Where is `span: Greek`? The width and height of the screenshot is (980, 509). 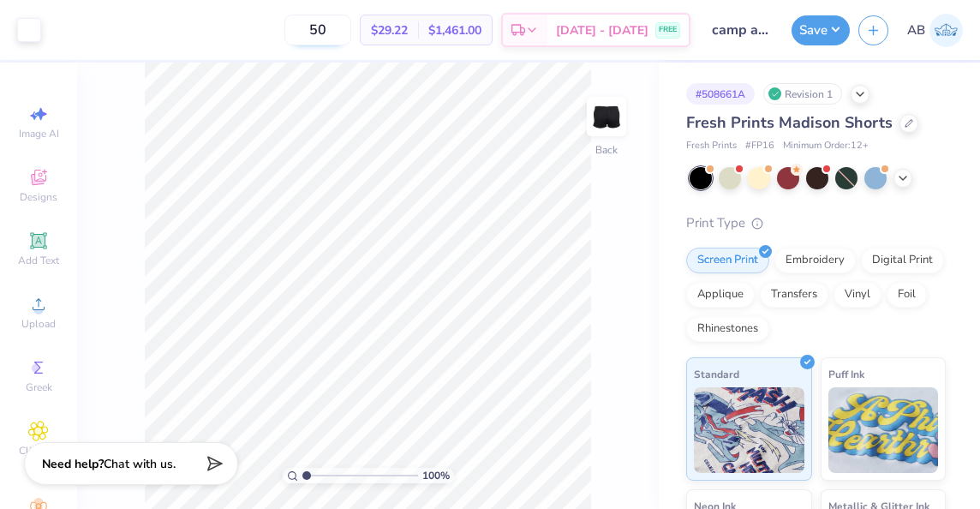 span: Greek is located at coordinates (38, 387).